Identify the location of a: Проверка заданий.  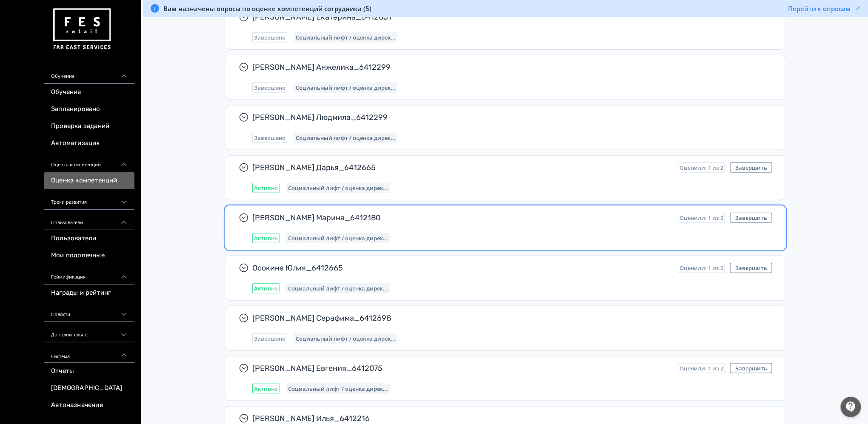
(90, 126).